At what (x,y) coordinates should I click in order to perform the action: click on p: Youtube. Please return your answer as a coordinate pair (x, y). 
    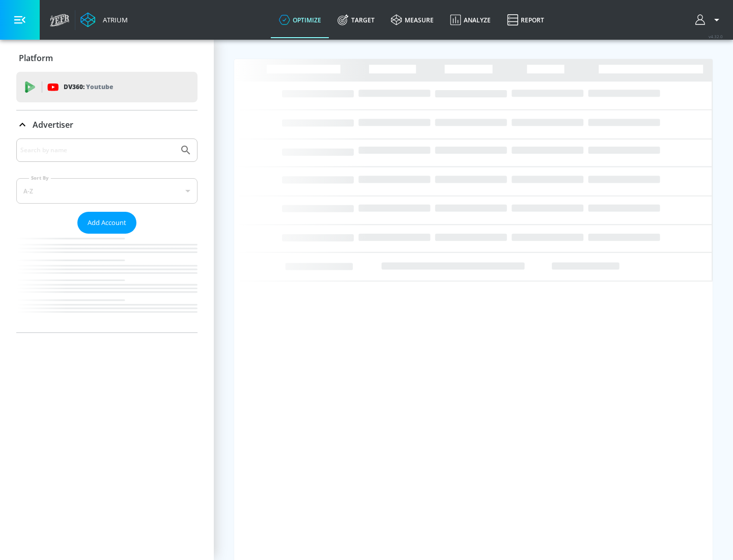
    Looking at the image, I should click on (99, 86).